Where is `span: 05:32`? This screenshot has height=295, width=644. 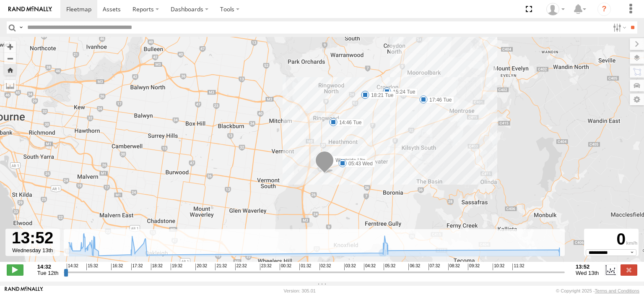 span: 05:32 is located at coordinates (390, 267).